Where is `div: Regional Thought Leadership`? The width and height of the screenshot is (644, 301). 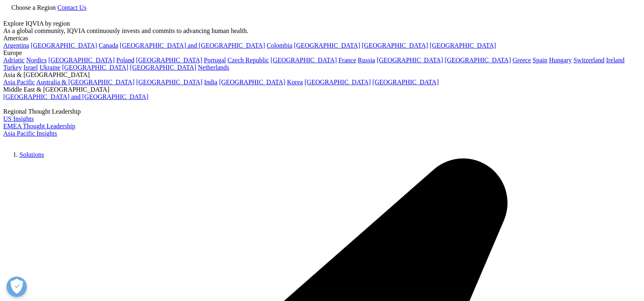
div: Regional Thought Leadership is located at coordinates (322, 111).